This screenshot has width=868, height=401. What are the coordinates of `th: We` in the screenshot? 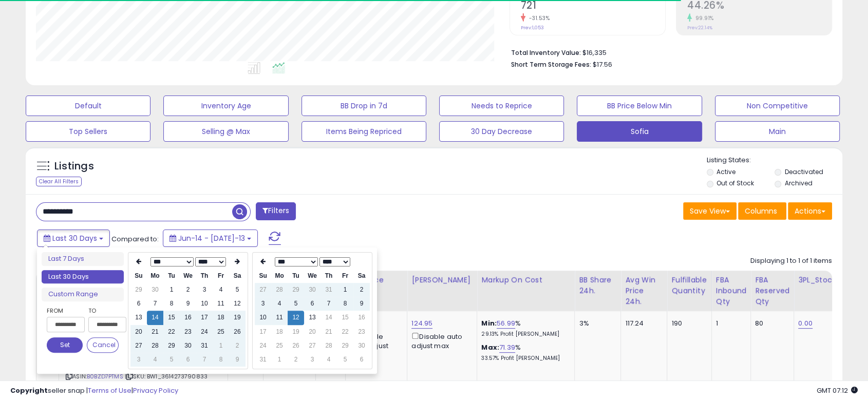 It's located at (188, 276).